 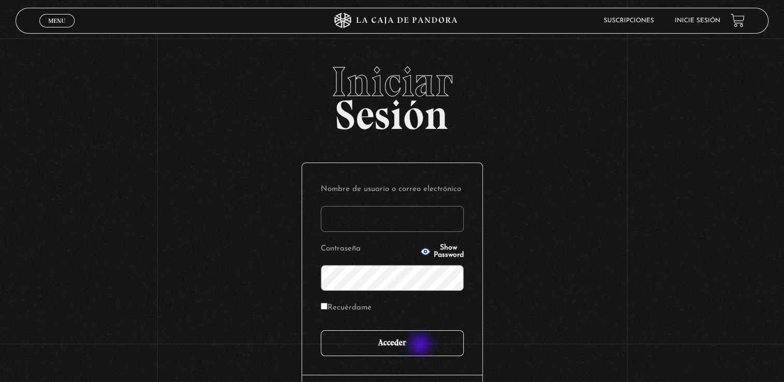 What do you see at coordinates (392, 190) in the screenshot?
I see `label: Nombre de usuario o correo electrónico` at bounding box center [392, 190].